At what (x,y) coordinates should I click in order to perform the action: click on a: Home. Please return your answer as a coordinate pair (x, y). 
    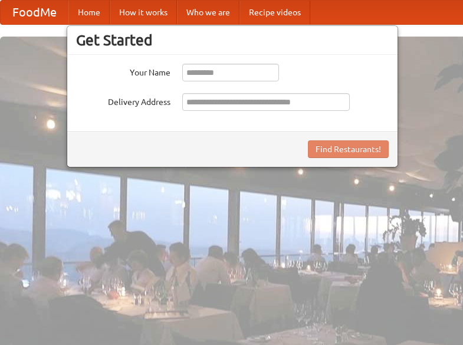
    Looking at the image, I should click on (89, 12).